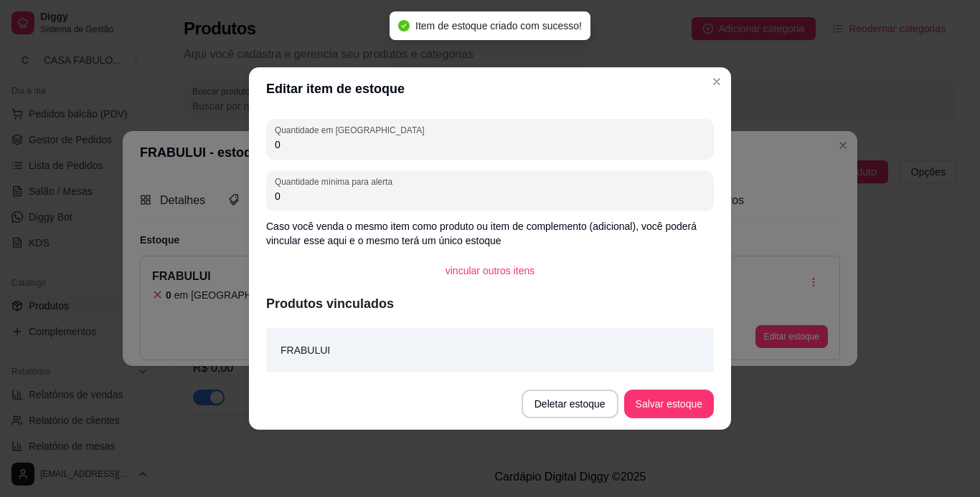 This screenshot has height=497, width=980. I want to click on button: vincular outros itens, so click(490, 271).